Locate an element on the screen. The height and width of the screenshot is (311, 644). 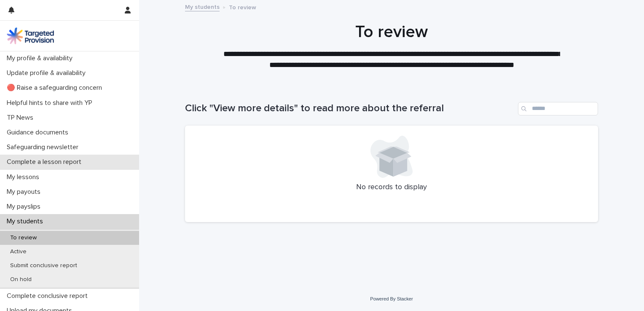
p: Update profile & availability is located at coordinates (47, 73).